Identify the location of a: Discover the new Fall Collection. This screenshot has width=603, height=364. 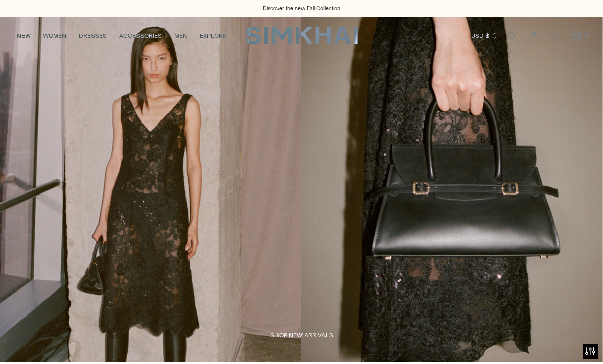
(302, 9).